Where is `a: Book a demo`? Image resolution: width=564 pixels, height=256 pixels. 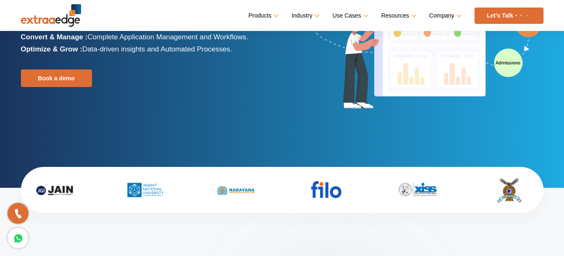 a: Book a demo is located at coordinates (56, 78).